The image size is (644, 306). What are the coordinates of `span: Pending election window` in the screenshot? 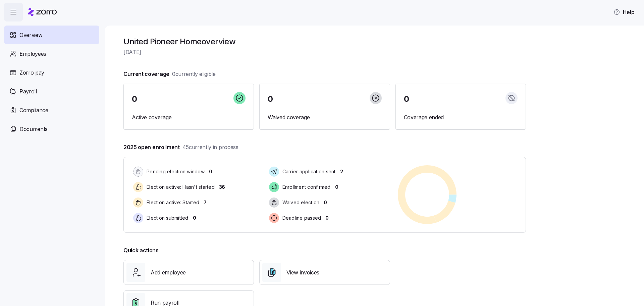 It's located at (174, 171).